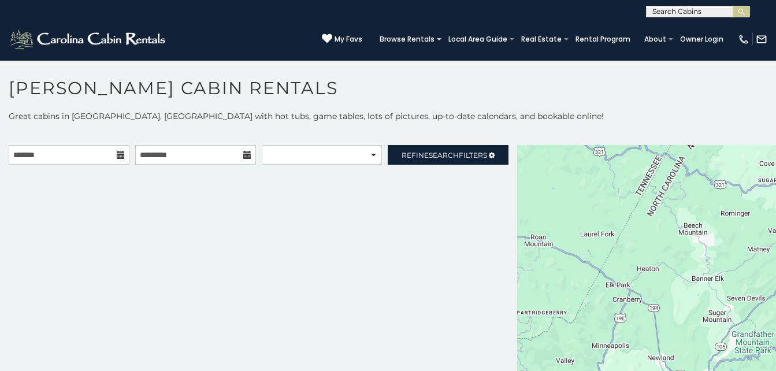 The height and width of the screenshot is (371, 776). What do you see at coordinates (603, 39) in the screenshot?
I see `a: Rental Program` at bounding box center [603, 39].